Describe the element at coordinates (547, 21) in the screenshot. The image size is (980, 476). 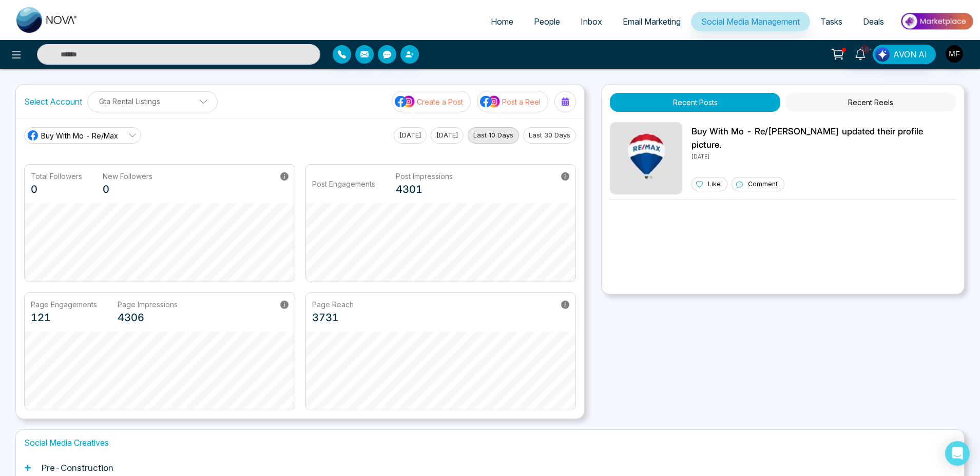
I see `span: People` at that location.